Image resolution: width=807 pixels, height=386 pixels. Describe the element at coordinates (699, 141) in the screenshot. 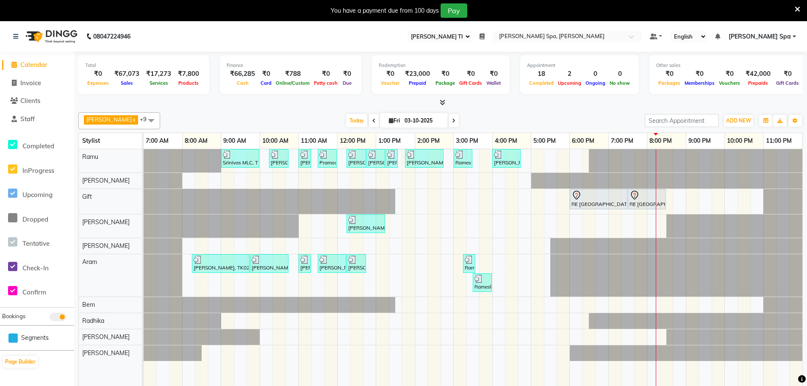

I see `a: 9:00 PM` at that location.